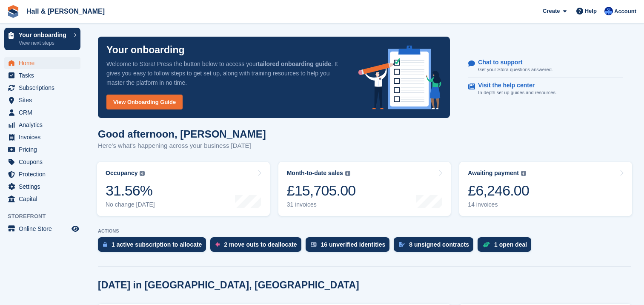  Describe the element at coordinates (260, 245) in the screenshot. I see `div: 2 move outs to deallocate` at that location.